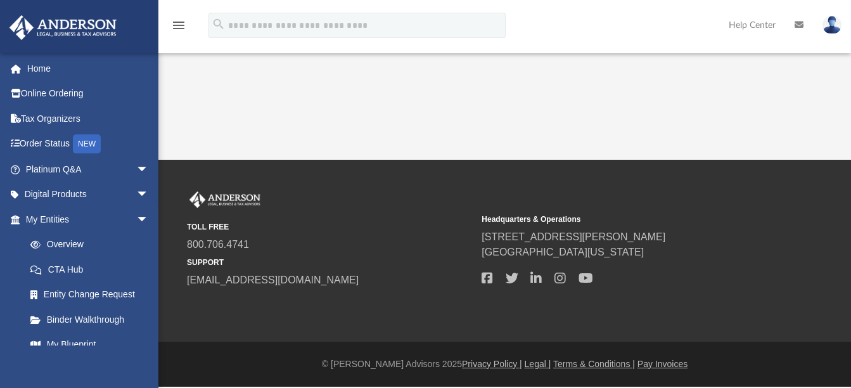 Image resolution: width=851 pixels, height=388 pixels. What do you see at coordinates (88, 68) in the screenshot?
I see `a: Home` at bounding box center [88, 68].